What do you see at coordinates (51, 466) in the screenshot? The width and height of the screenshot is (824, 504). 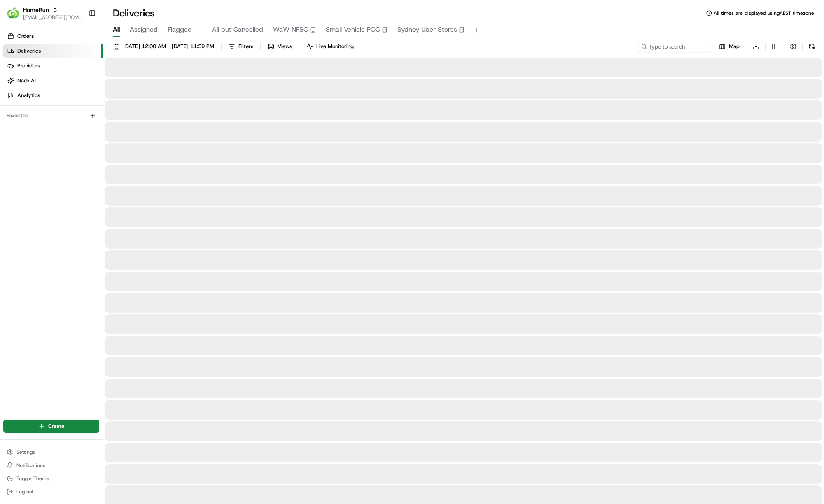 I see `button: Notifications` at bounding box center [51, 466].